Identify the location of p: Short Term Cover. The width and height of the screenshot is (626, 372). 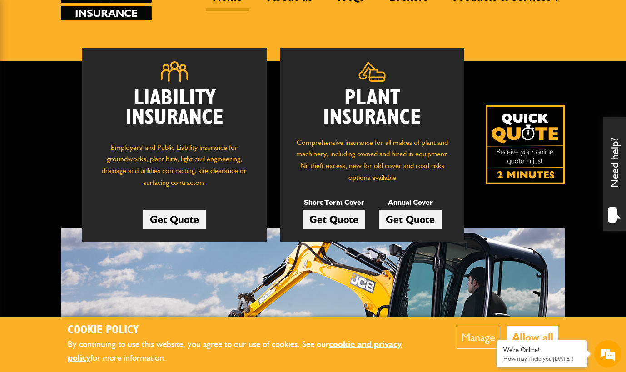
(334, 203).